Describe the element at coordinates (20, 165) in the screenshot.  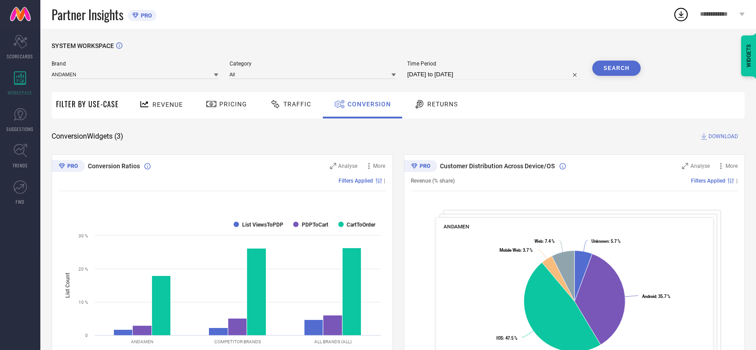
I see `span: TRENDS` at that location.